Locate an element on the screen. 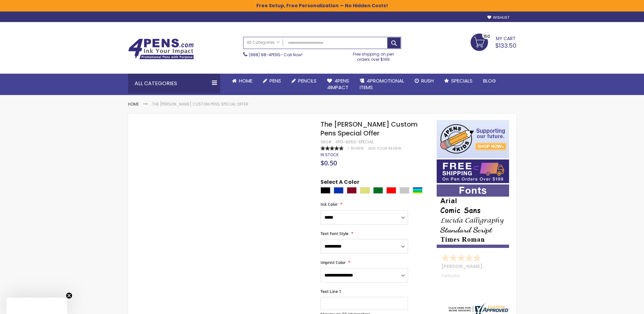 The height and width of the screenshot is (314, 644). span: $133.50 is located at coordinates (506, 46).